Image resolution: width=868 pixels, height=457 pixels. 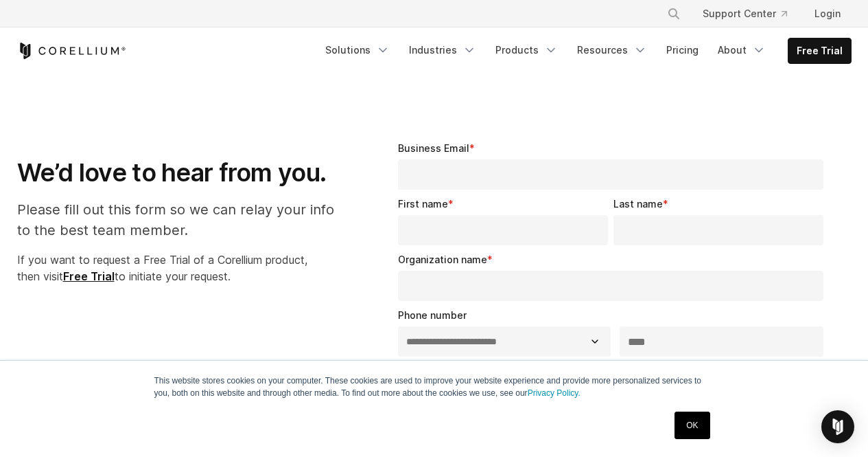 What do you see at coordinates (183, 220) in the screenshot?
I see `p: Please fill out this form so we can relay your info to the best team member.` at bounding box center [183, 220].